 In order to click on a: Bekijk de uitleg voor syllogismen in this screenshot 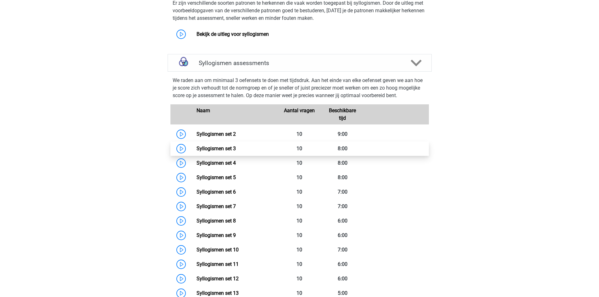, I will do `click(233, 34)`.